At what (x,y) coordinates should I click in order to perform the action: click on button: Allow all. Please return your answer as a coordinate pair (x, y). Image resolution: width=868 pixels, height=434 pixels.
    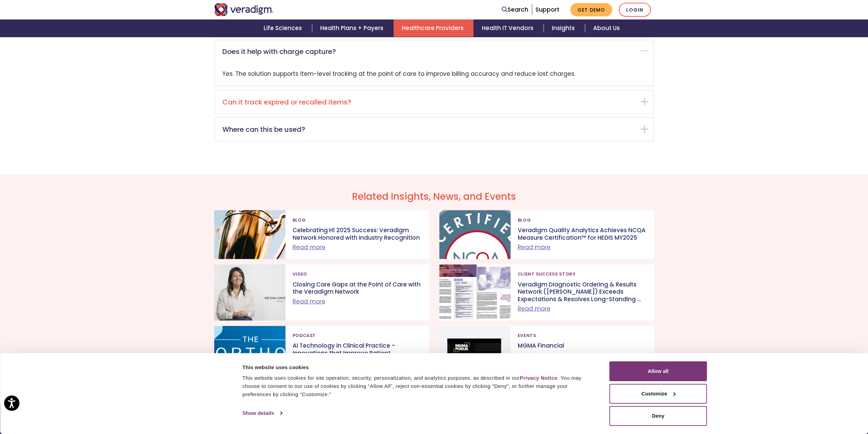
    Looking at the image, I should click on (658, 371).